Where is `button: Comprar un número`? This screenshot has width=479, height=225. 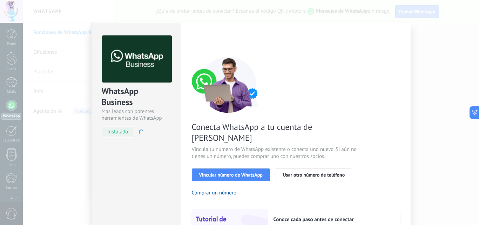 button: Comprar un número is located at coordinates (214, 193).